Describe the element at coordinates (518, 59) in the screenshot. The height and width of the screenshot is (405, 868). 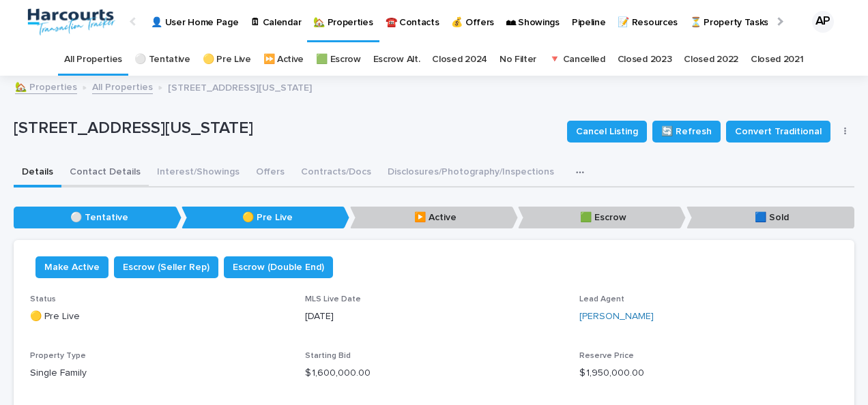
I see `a: No Filter` at that location.